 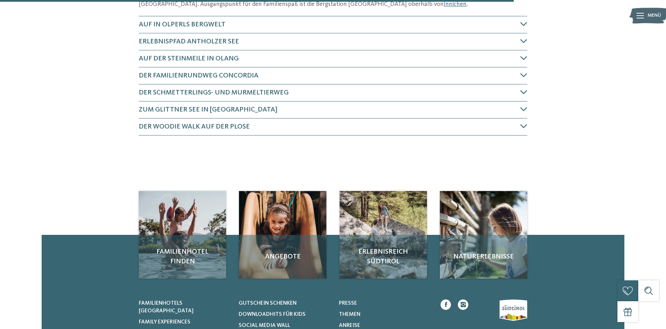 I want to click on span: Anreise, so click(x=350, y=325).